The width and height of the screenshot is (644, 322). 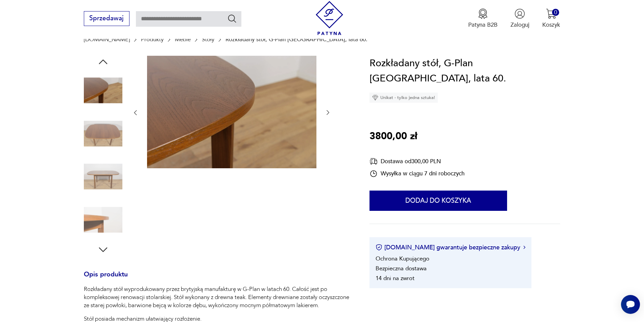 I want to click on li: 14 dni na zwrot, so click(x=395, y=278).